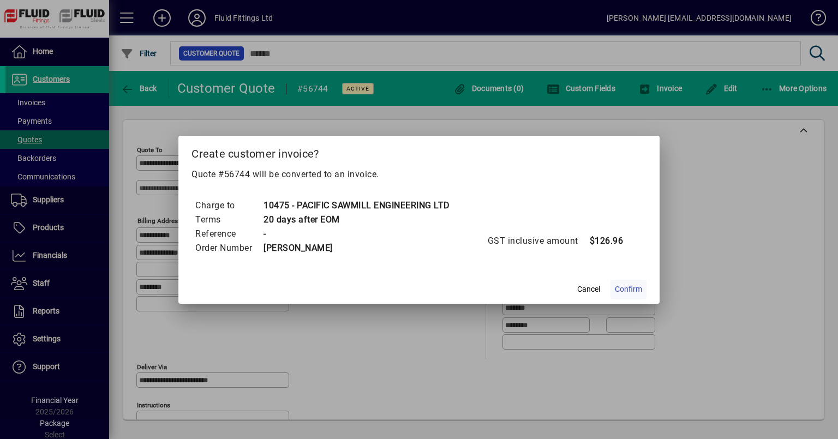 This screenshot has height=439, width=838. I want to click on td: 20 days after EOM, so click(356, 220).